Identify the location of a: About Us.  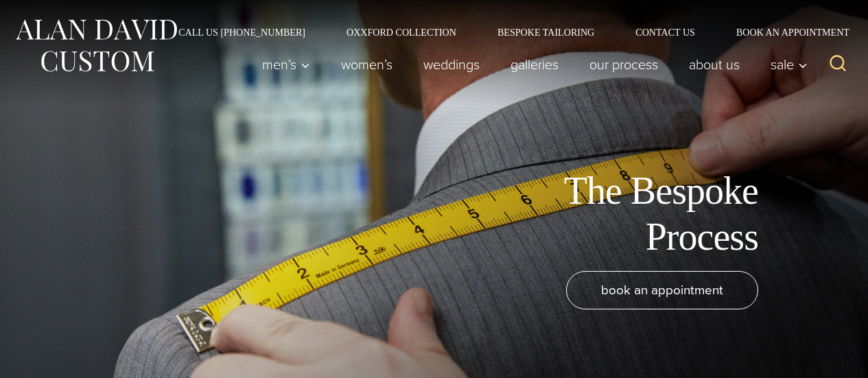
(714, 64).